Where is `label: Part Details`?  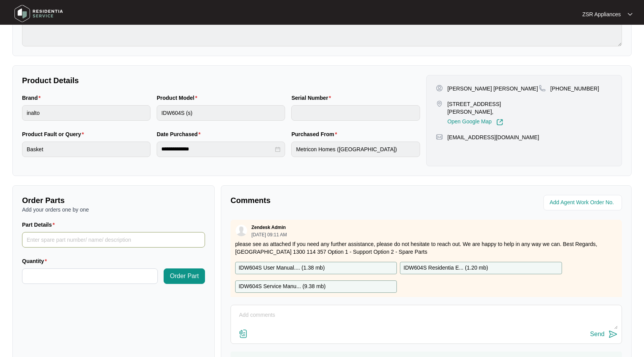
label: Part Details is located at coordinates (40, 225).